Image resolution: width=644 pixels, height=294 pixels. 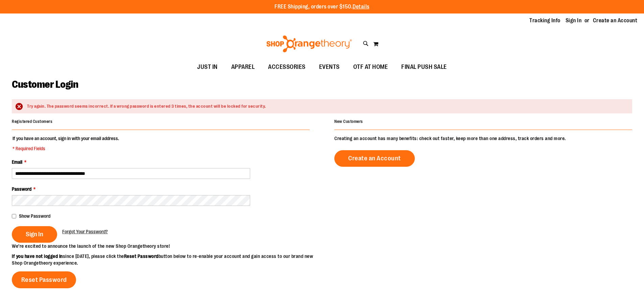 I want to click on a: APPAREL, so click(x=243, y=67).